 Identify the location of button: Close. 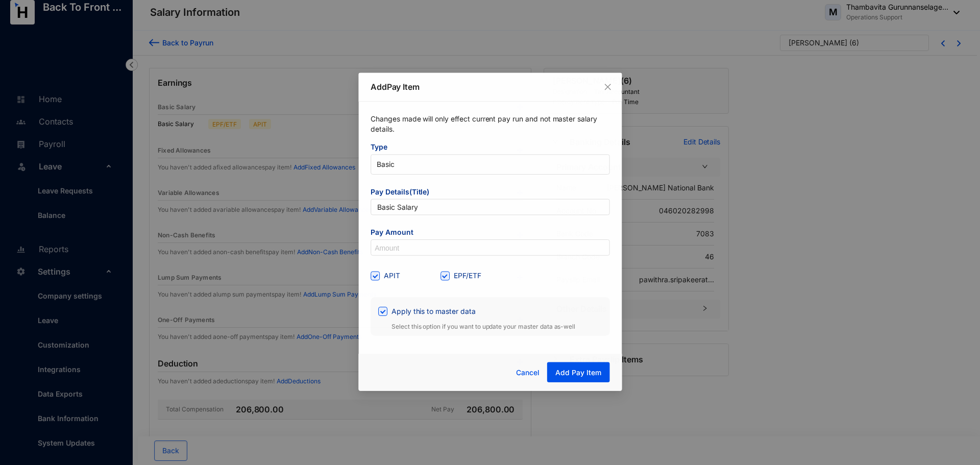
(608, 87).